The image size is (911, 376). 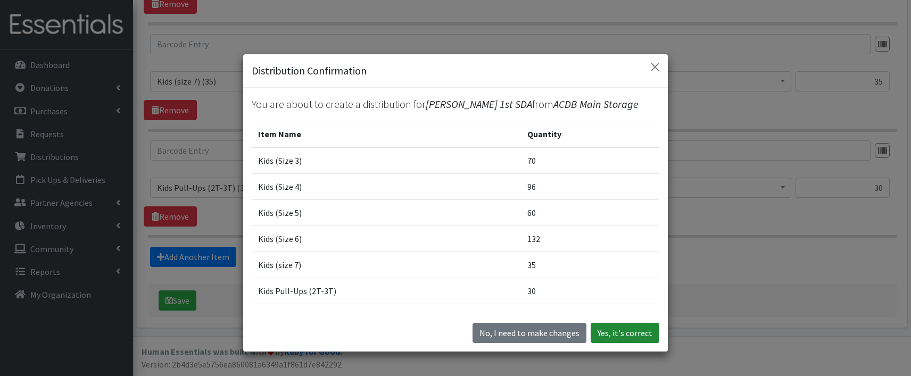 I want to click on td: Kids Pull-Ups (2T-3T), so click(x=386, y=291).